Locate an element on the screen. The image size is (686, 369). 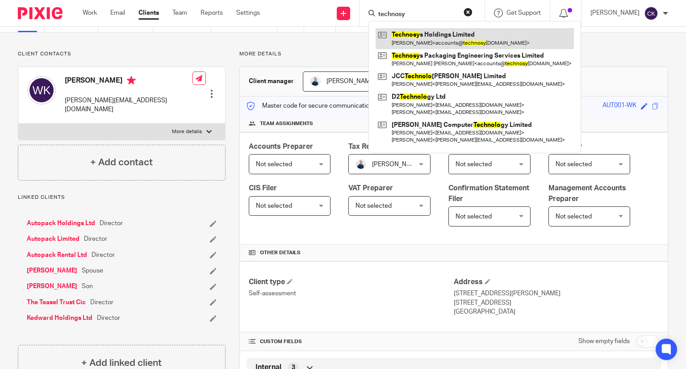
a: Autopack Holdings Ltd is located at coordinates (61, 223).